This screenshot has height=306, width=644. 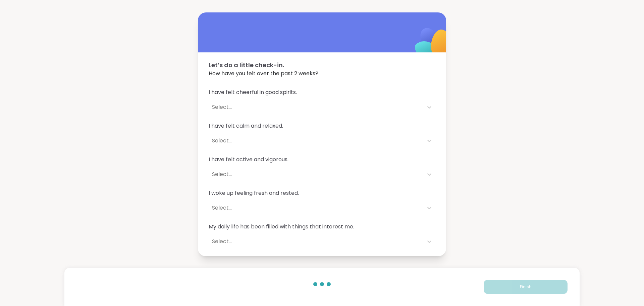 I want to click on span: How have you felt over the past 2 weeks?, so click(x=322, y=73).